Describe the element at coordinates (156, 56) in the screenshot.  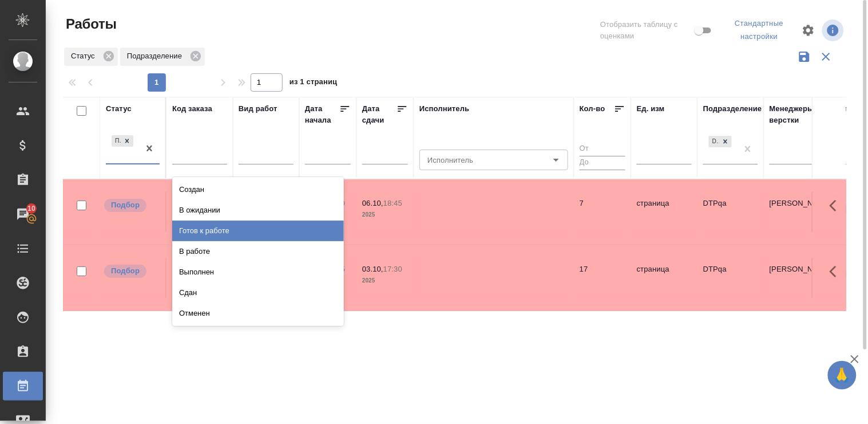
I see `p: Подразделение` at that location.